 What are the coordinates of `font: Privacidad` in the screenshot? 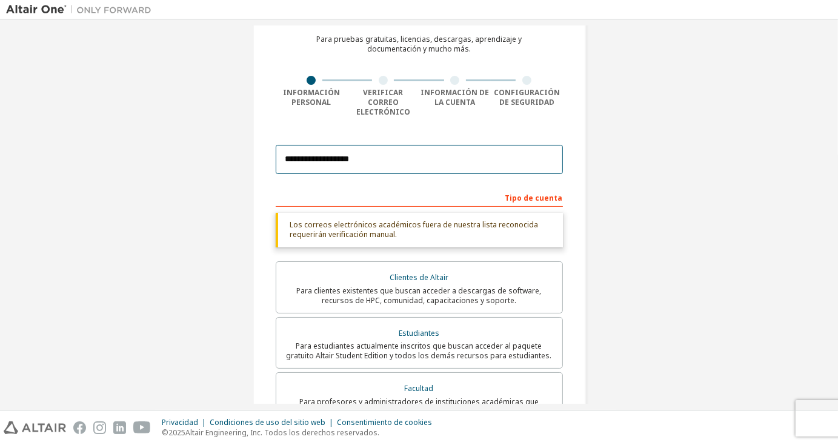 It's located at (180, 422).